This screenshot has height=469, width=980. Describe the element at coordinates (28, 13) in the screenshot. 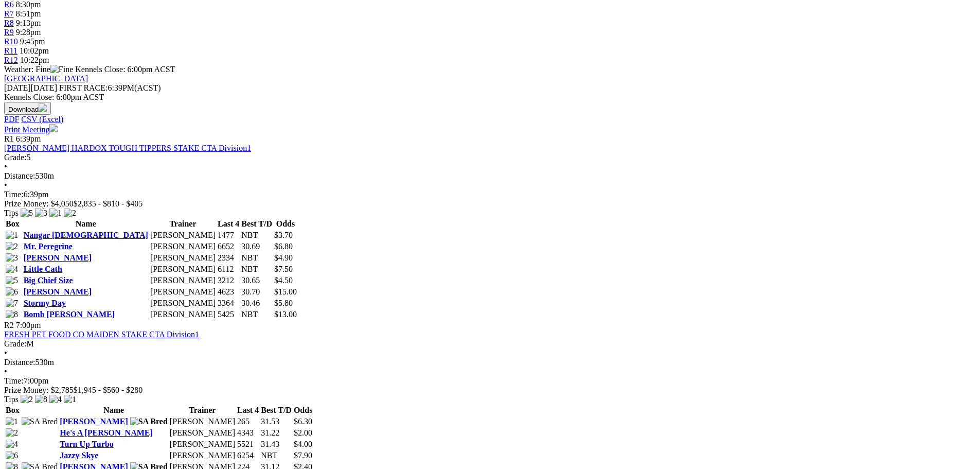

I see `span: 8:51pm` at that location.